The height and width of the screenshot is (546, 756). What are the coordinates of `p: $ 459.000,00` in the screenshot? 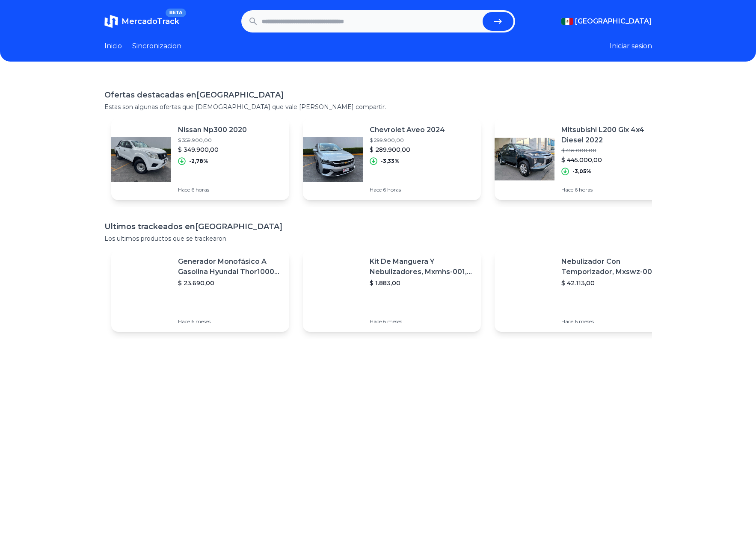 It's located at (613, 151).